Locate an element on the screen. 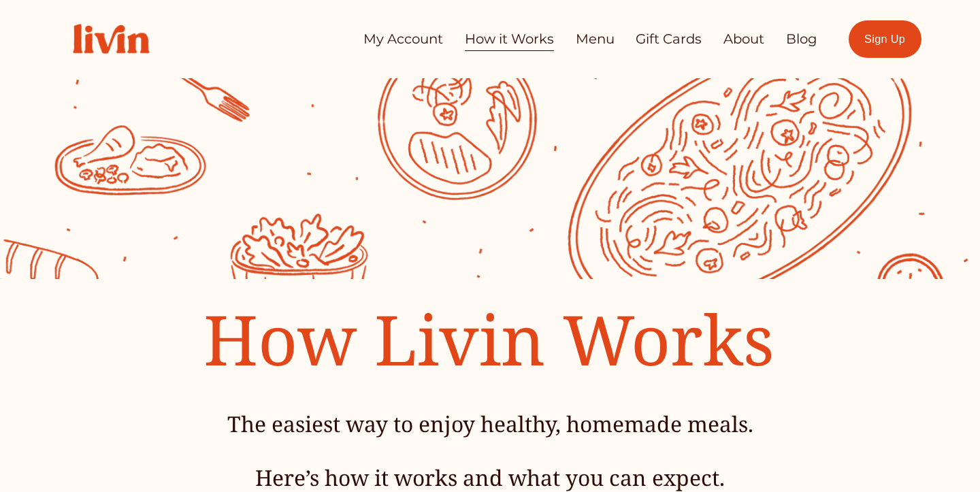  a: About is located at coordinates (744, 39).